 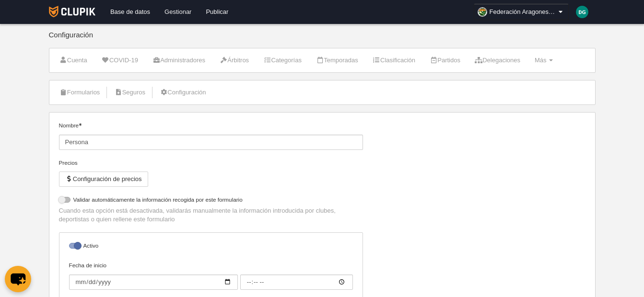 I want to click on a: Categorías, so click(x=282, y=60).